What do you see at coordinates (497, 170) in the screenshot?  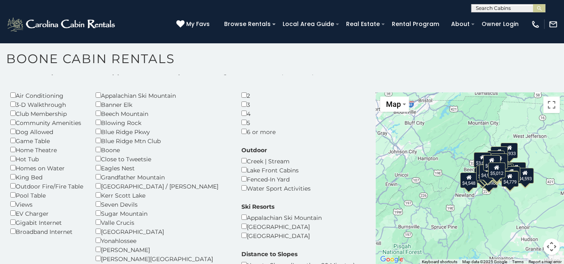 I see `div: $5,012` at bounding box center [497, 170].